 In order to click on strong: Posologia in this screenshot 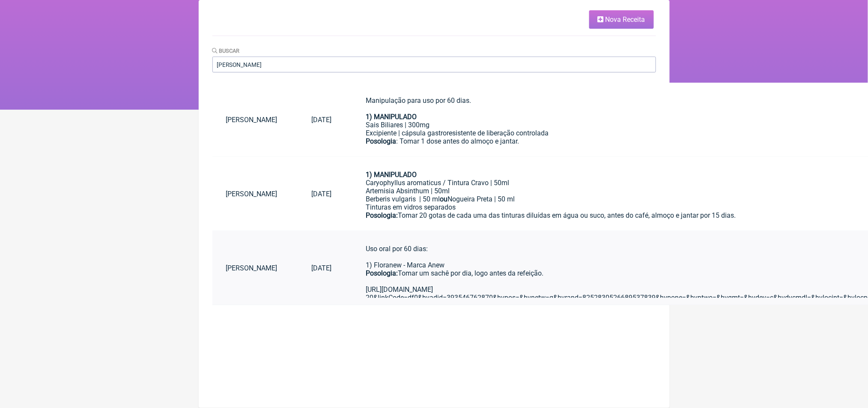, I will do `click(381, 141)`.